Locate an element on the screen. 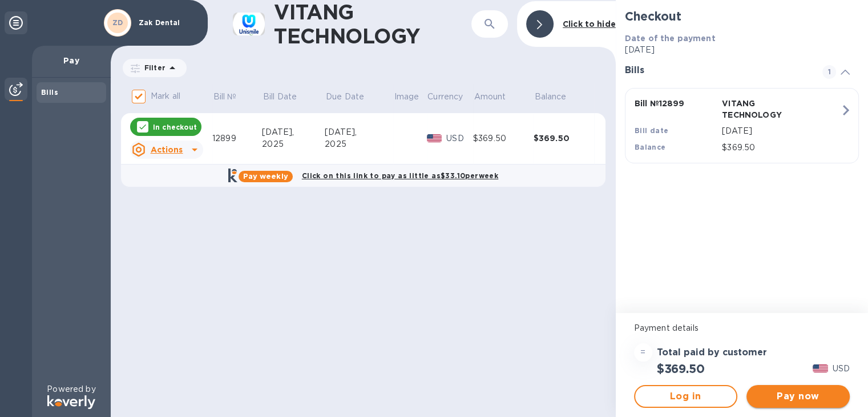  h3: Total paid by customer is located at coordinates (712, 352).